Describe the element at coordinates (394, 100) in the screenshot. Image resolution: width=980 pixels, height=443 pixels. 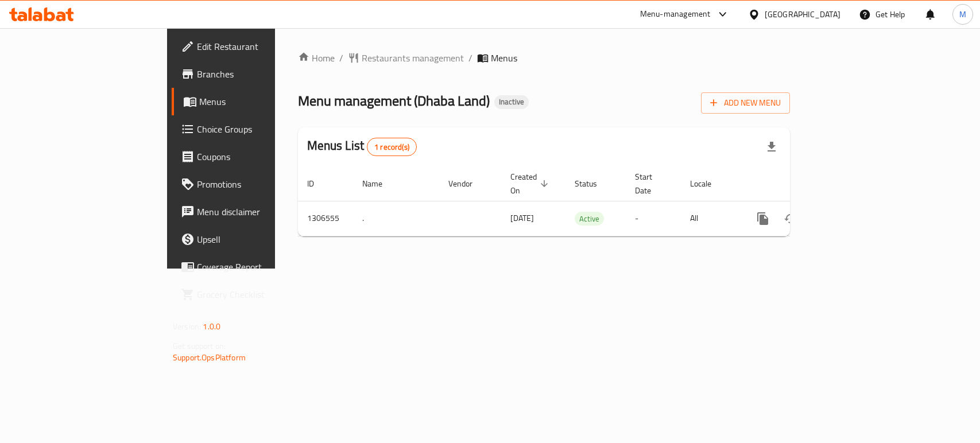
I see `span: Menu management ( Dhaba Land )` at that location.